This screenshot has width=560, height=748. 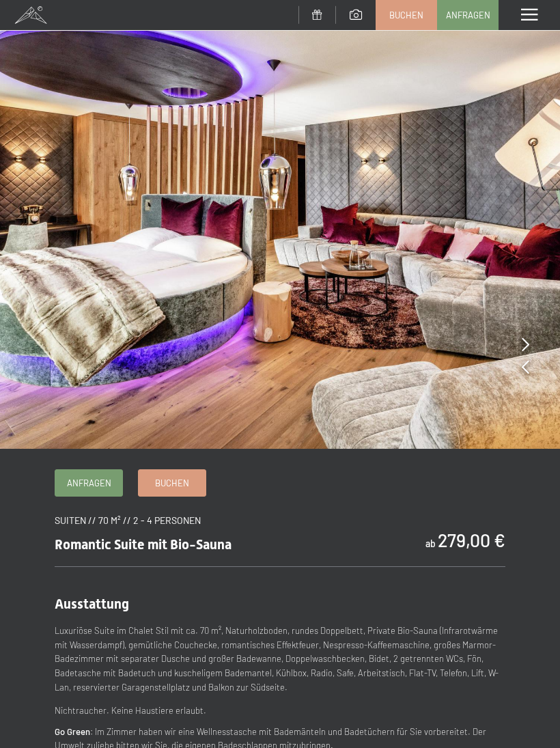 What do you see at coordinates (128, 520) in the screenshot?
I see `span: Suiten // 70 m² // 2 - 4 Personen` at bounding box center [128, 520].